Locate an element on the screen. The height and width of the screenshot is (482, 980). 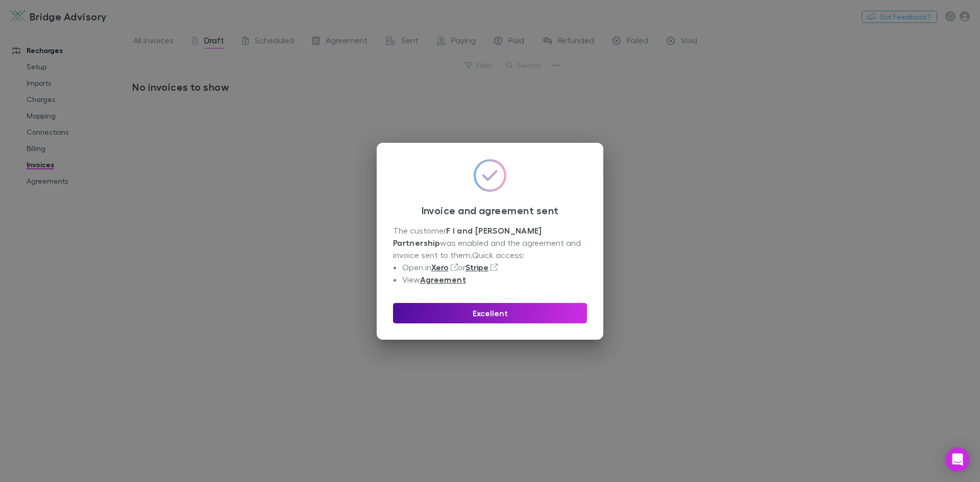
div: Open Intercom Messenger is located at coordinates (958, 460).